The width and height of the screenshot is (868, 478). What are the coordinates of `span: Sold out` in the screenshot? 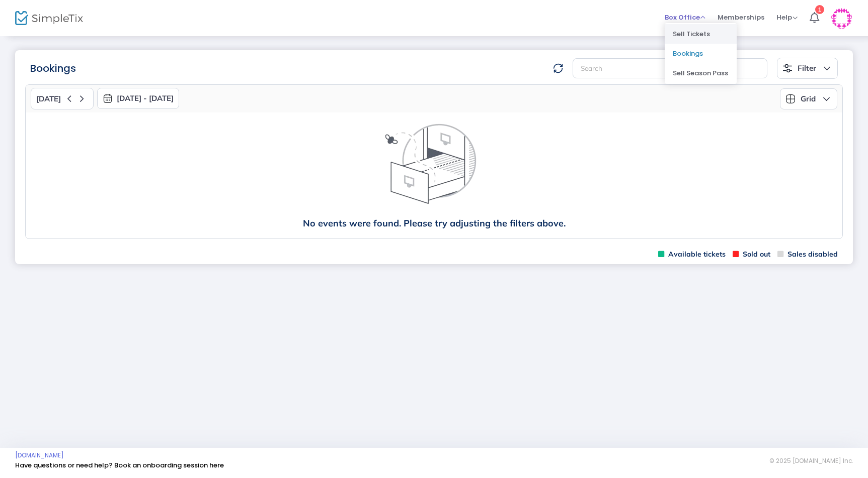 It's located at (751, 254).